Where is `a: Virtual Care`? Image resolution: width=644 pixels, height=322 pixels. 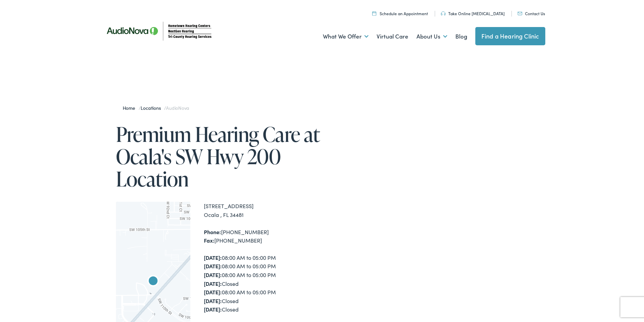 a: Virtual Care is located at coordinates (393, 36).